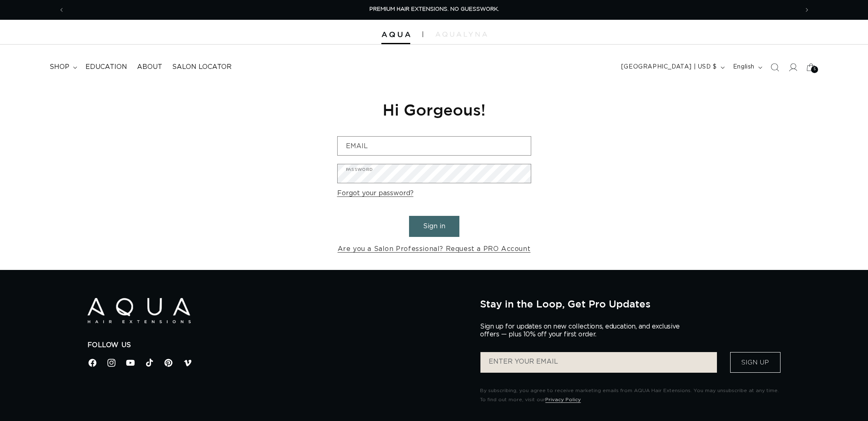 The height and width of the screenshot is (421, 868). Describe the element at coordinates (630, 395) in the screenshot. I see `p: By subscribing, you agree to receive marketing emails from AQUA Hair Extensions. You may unsubscr...` at that location.